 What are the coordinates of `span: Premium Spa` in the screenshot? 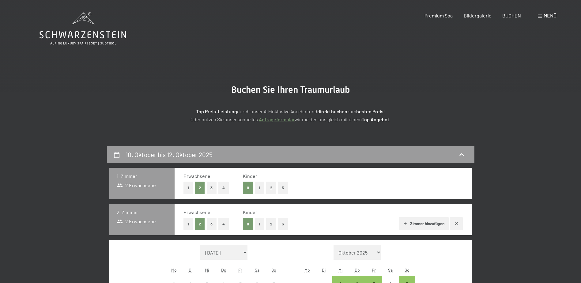 It's located at (439, 15).